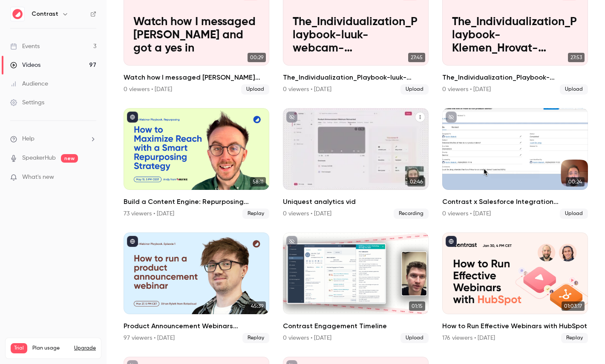 Image resolution: width=605 pixels, height=364 pixels. I want to click on div: Videos, so click(25, 65).